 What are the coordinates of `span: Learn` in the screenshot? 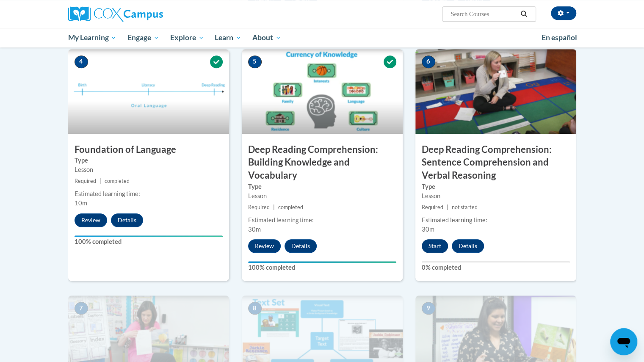 It's located at (228, 38).